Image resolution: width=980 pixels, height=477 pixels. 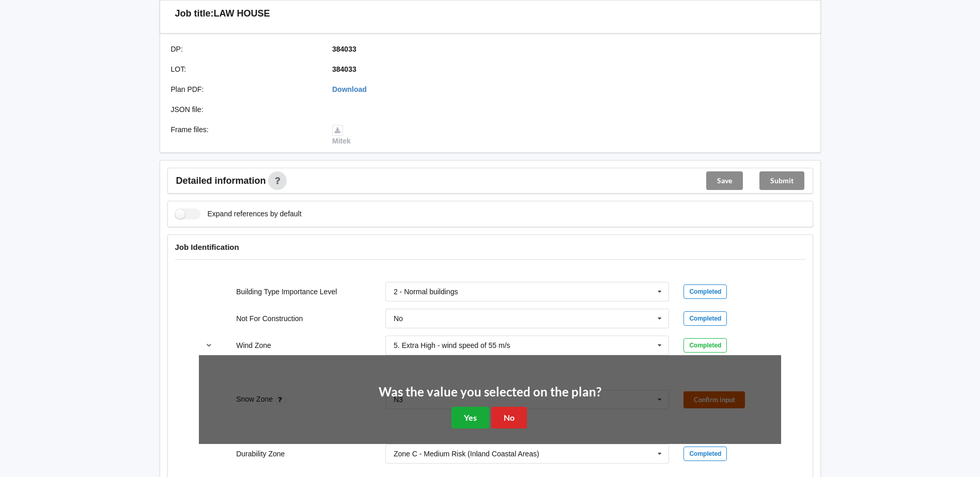 What do you see at coordinates (221, 181) in the screenshot?
I see `span: Detailed information` at bounding box center [221, 181].